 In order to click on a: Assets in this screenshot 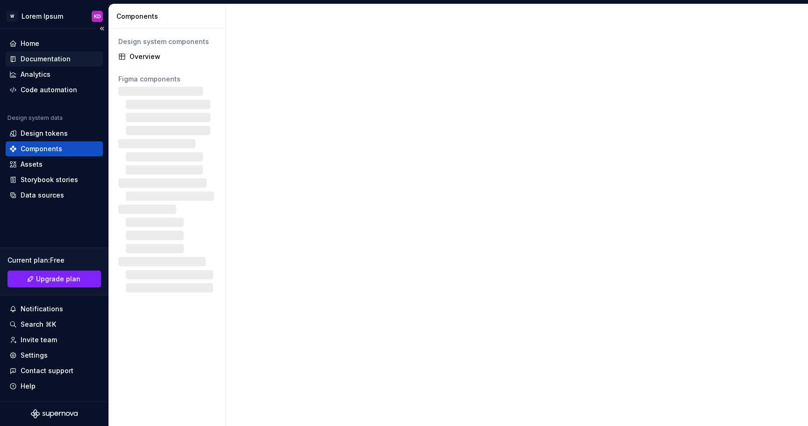, I will do `click(54, 164)`.